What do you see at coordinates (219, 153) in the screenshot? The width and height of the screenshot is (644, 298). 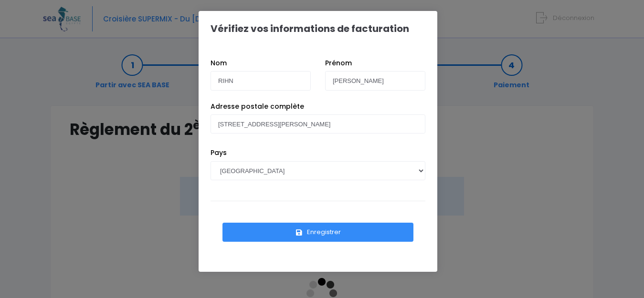 I see `label: Pays` at bounding box center [219, 153].